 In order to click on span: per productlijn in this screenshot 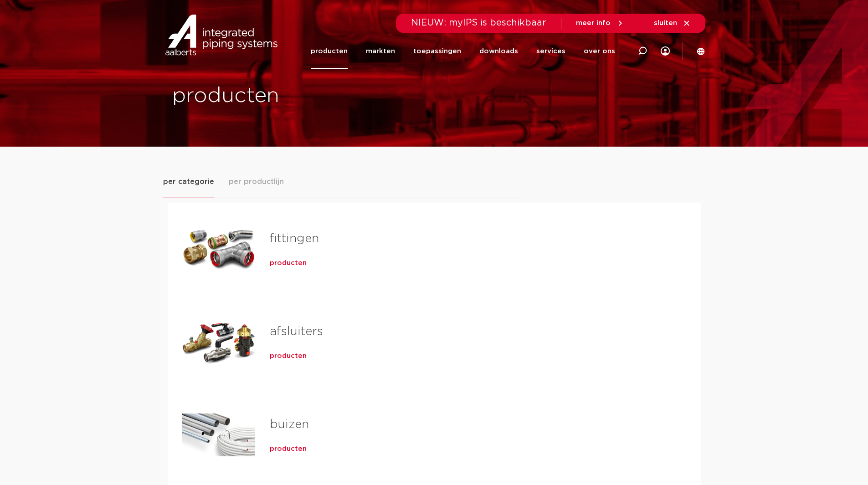, I will do `click(256, 182)`.